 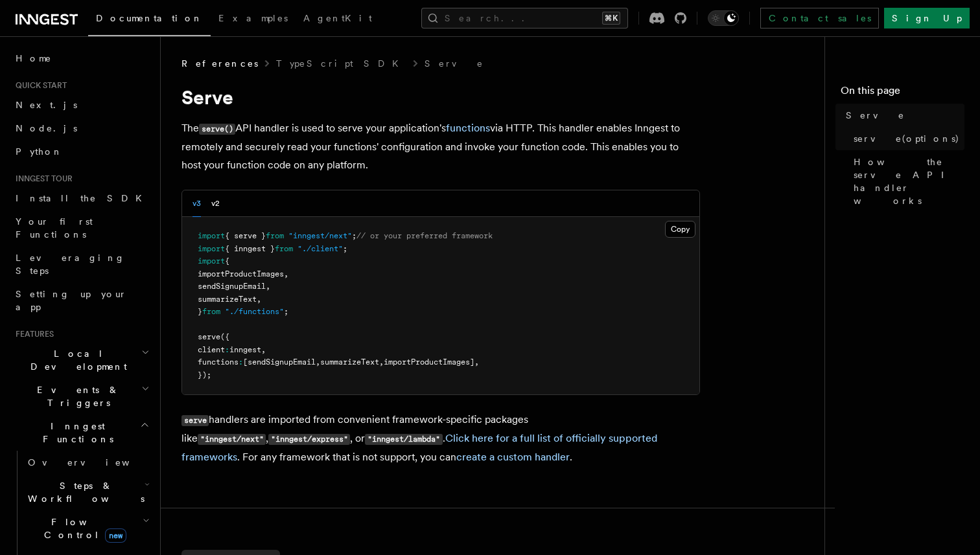 What do you see at coordinates (512, 457) in the screenshot?
I see `a: create a custom handler` at bounding box center [512, 457].